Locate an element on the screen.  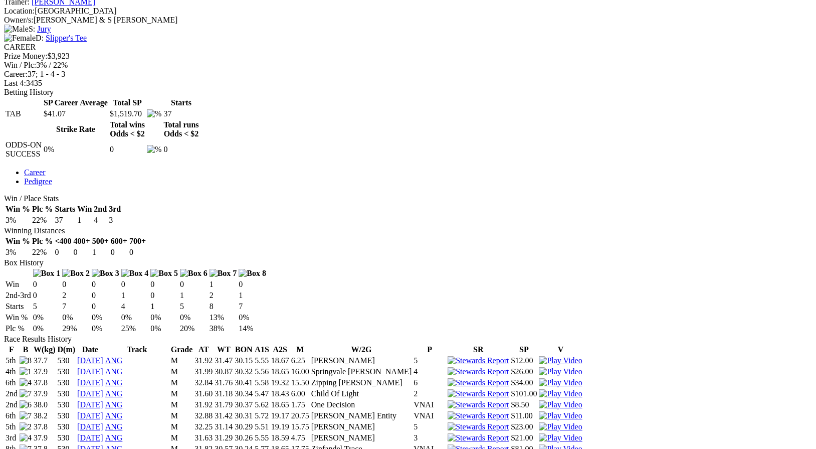
td: 5.56 is located at coordinates (262, 372).